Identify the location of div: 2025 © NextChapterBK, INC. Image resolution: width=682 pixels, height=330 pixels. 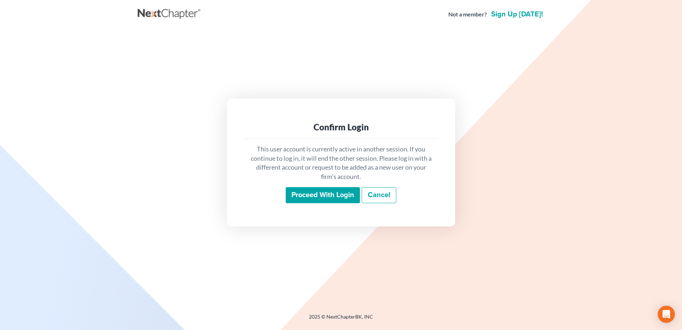
(341, 319).